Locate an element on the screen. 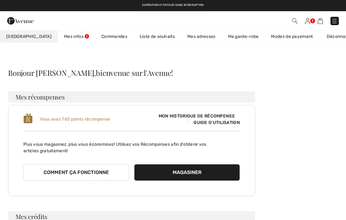  h3: Mes récompenses is located at coordinates (131, 97).